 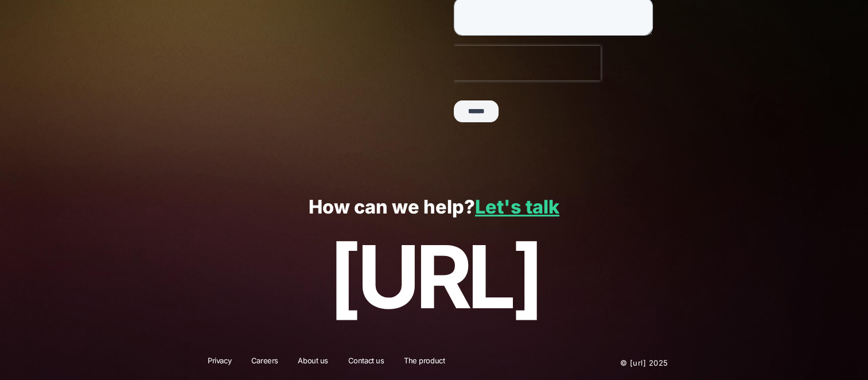 I want to click on a: Let's talk, so click(x=517, y=207).